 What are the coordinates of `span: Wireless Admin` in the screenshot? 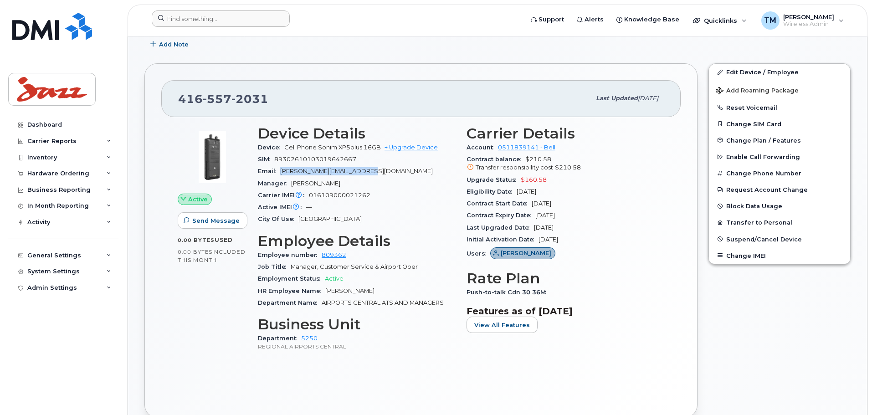 It's located at (809, 24).